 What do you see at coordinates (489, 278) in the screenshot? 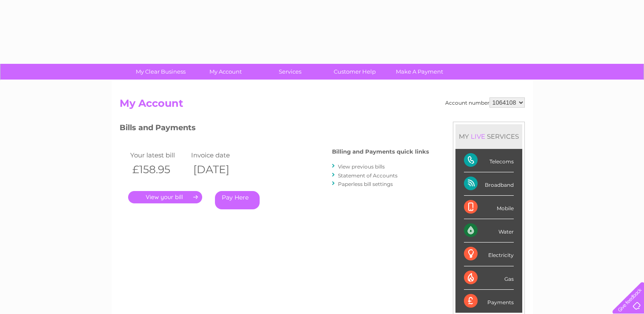
I see `div: Gas` at bounding box center [489, 278].